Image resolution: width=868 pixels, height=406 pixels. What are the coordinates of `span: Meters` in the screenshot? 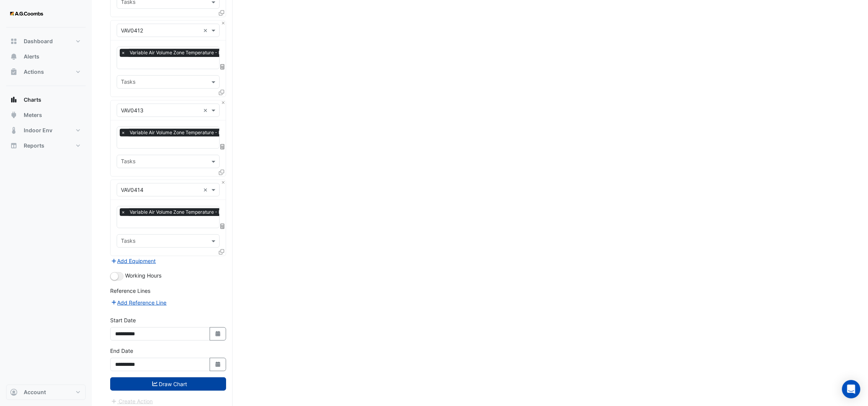 It's located at (33, 115).